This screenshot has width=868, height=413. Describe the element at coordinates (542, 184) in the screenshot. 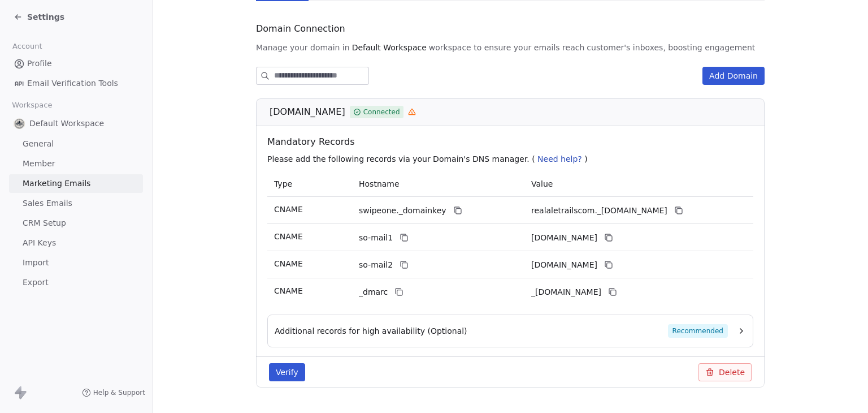

I see `span: Value` at that location.